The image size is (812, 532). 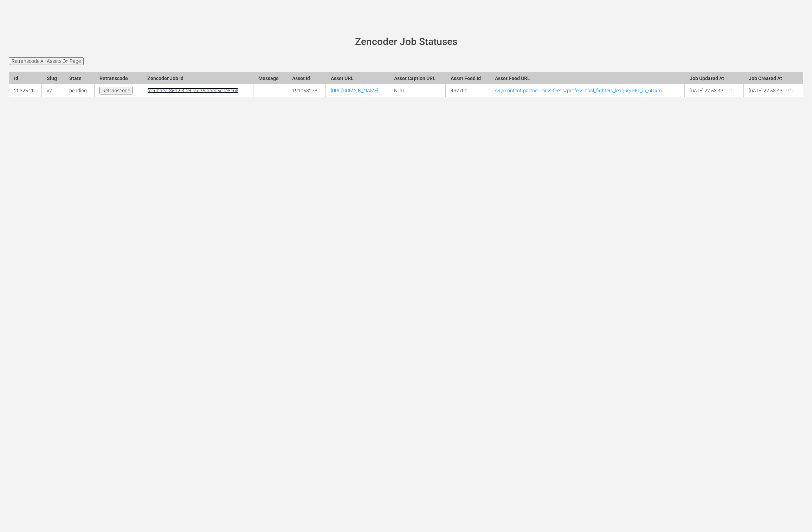 What do you see at coordinates (306, 78) in the screenshot?
I see `th: Asset Id` at bounding box center [306, 78].